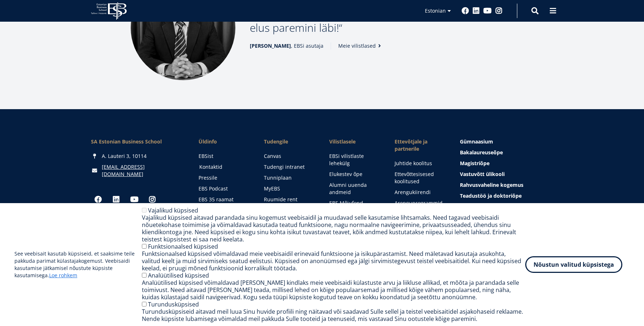 This screenshot has height=326, width=644. Describe the element at coordinates (224, 156) in the screenshot. I see `a: EBSist` at that location.